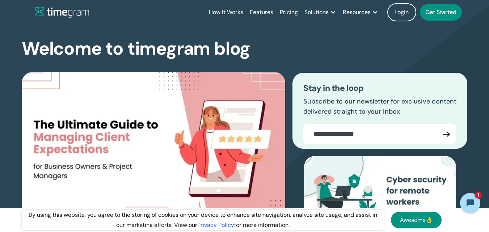  I want to click on a: Awesome👌, so click(416, 220).